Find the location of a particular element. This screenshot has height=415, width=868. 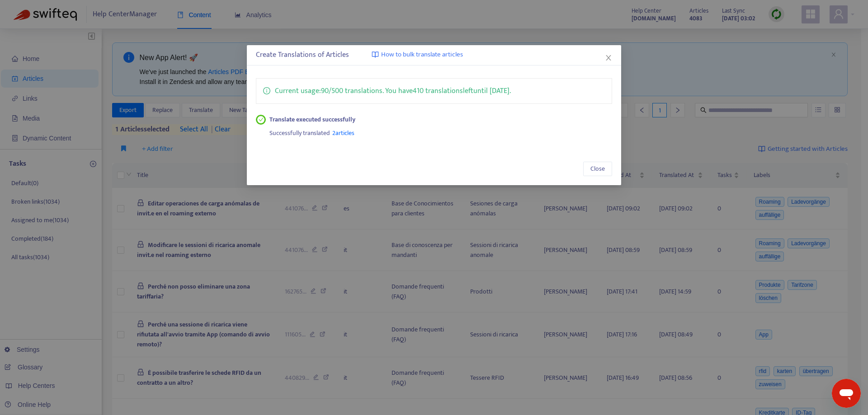

span: info-circle is located at coordinates (266, 90).